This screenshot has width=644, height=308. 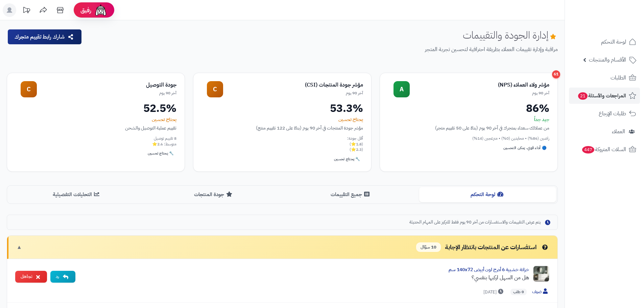 I want to click on span: يتم عرض التقييمات والاستفسارات من آخر 90 يوم فقط للتركيز على المهام الحديثة, so click(x=475, y=222).